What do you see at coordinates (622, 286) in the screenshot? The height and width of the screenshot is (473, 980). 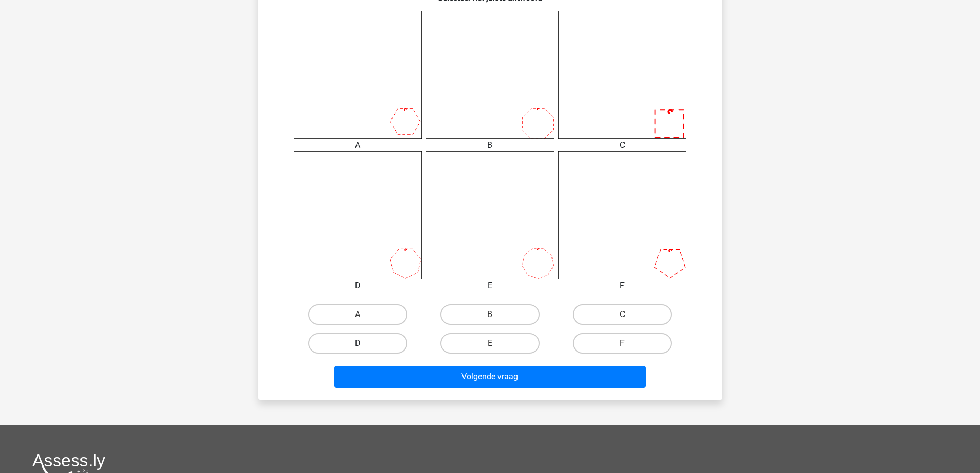 I see `div: F` at bounding box center [622, 286].